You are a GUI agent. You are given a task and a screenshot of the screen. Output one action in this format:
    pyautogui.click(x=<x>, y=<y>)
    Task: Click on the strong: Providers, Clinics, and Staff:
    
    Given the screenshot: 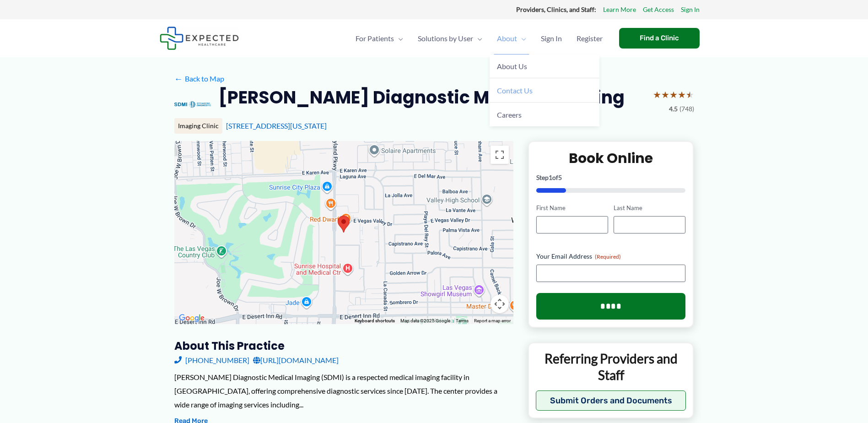 What is the action you would take?
    pyautogui.click(x=556, y=9)
    